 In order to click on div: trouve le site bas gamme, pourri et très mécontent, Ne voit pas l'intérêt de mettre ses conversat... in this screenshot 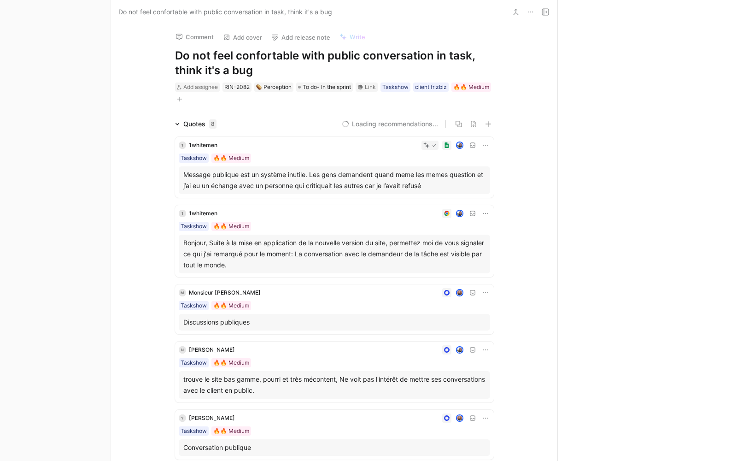, I will do `click(335, 385)`.